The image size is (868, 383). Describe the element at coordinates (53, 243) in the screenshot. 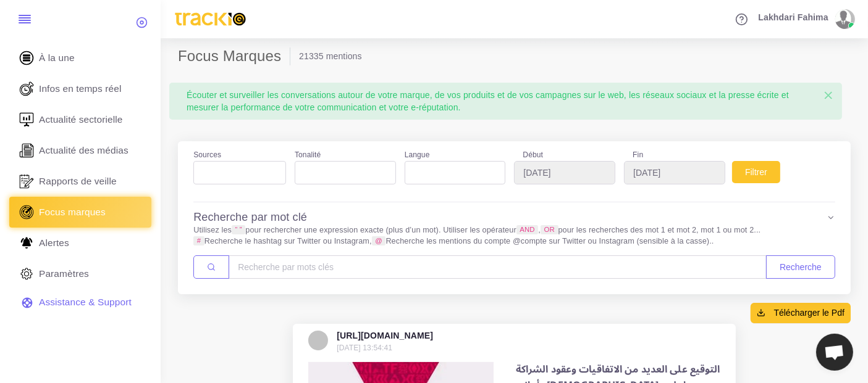

I see `span: Alertes` at that location.